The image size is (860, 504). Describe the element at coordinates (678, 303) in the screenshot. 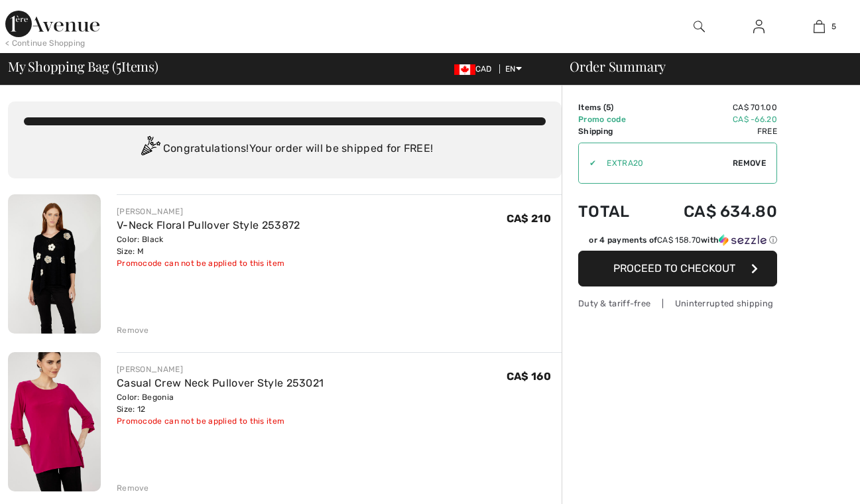

I see `div: Duty & tariff-free | Uninterrupted shipping` at that location.